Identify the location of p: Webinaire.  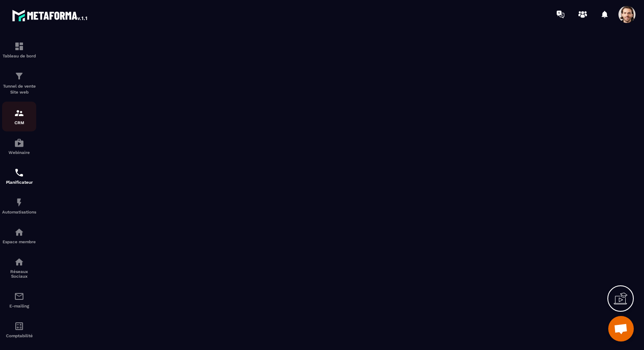
(19, 152).